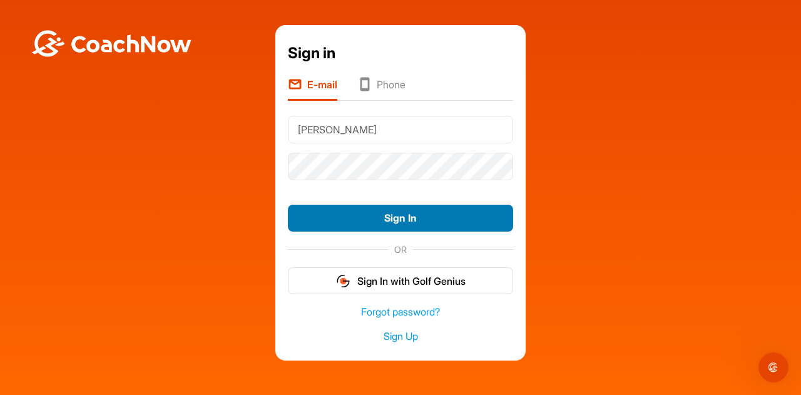  What do you see at coordinates (400, 249) in the screenshot?
I see `span: OR` at bounding box center [400, 249].